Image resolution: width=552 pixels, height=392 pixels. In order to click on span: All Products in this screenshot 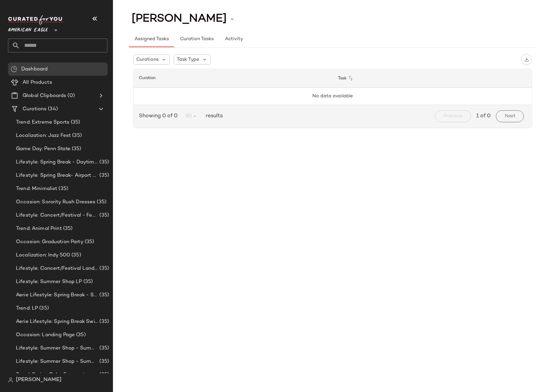, I will do `click(37, 82)`.